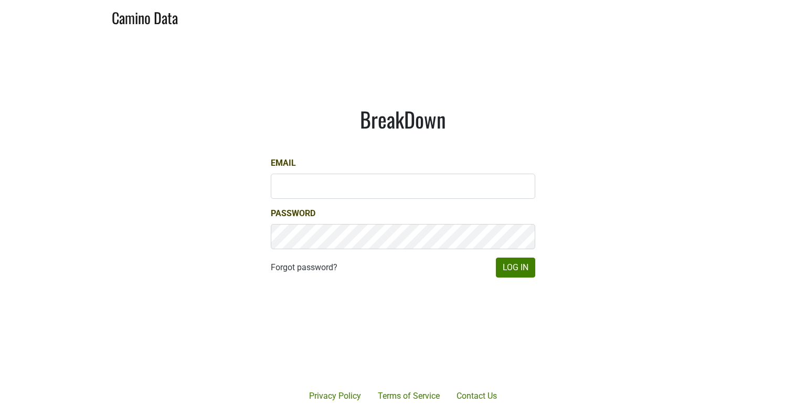 This screenshot has height=415, width=806. What do you see at coordinates (516, 268) in the screenshot?
I see `button: Log In` at bounding box center [516, 268].